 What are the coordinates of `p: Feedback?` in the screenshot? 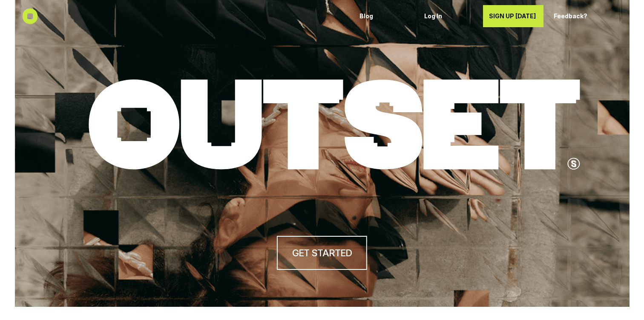 It's located at (578, 16).